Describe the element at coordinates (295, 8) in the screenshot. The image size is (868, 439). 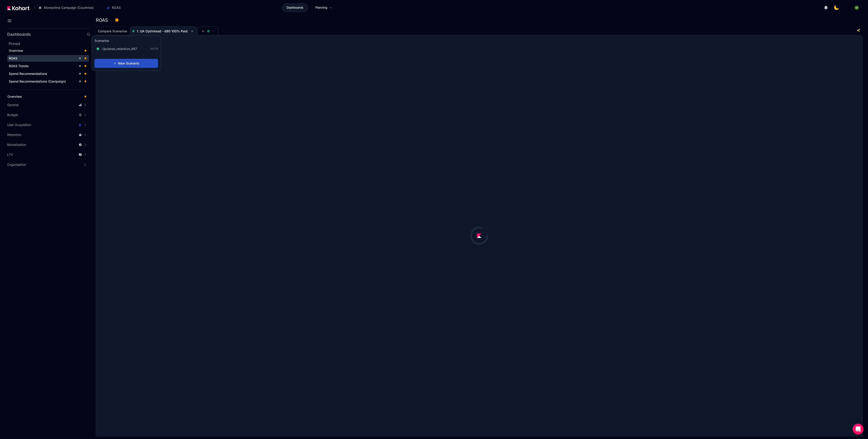
I see `a: Dashboards` at that location.